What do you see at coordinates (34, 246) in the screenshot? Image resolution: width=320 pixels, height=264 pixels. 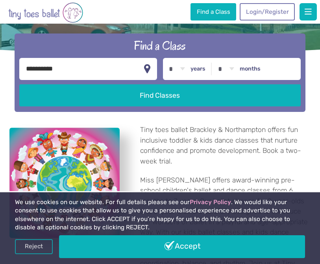 I see `a: Reject` at bounding box center [34, 246].